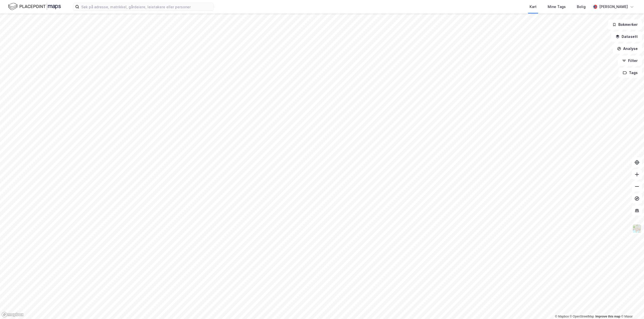 The width and height of the screenshot is (644, 319). I want to click on img: logo.f888ab2527a4732fd821a326f86c7f29.svg, so click(34, 7).